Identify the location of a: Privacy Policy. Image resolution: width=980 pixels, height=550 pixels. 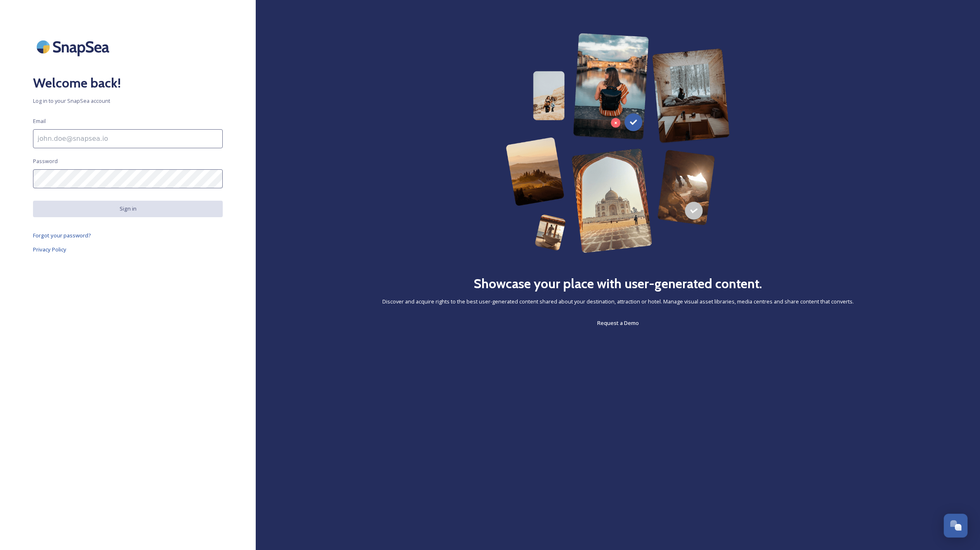
(128, 249).